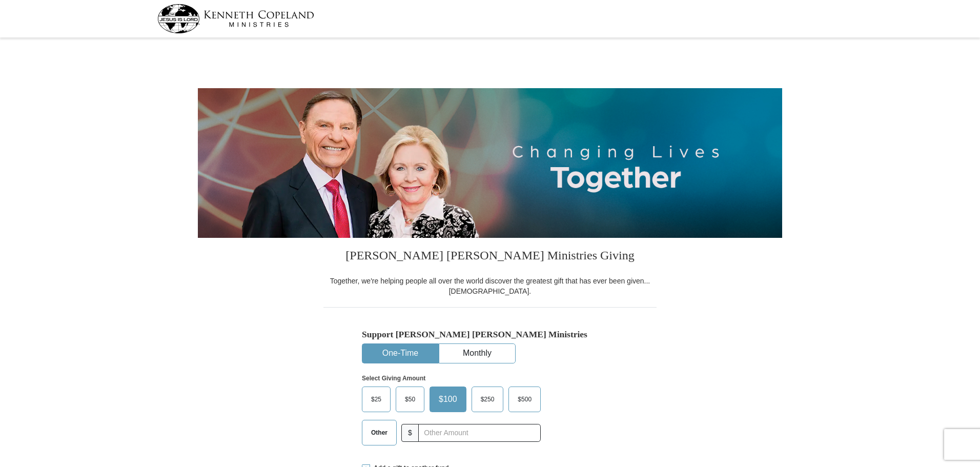 Image resolution: width=980 pixels, height=467 pixels. Describe the element at coordinates (525, 399) in the screenshot. I see `span: $500` at that location.